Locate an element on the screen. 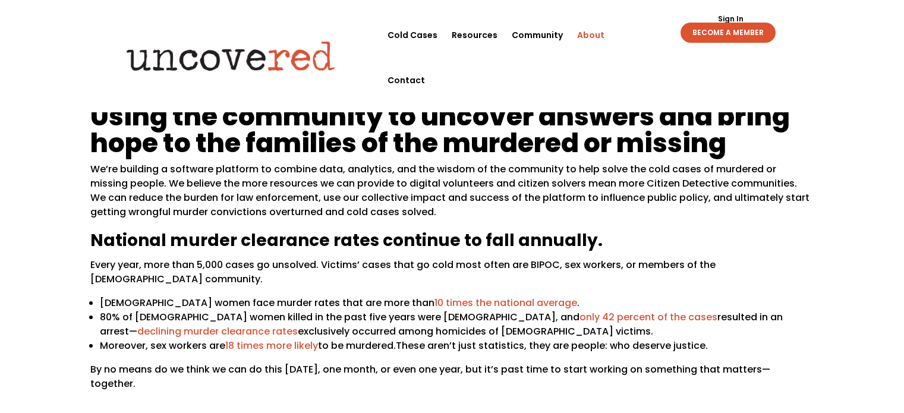  span: Moreover, sex workers are to be murdered. is located at coordinates (248, 345).